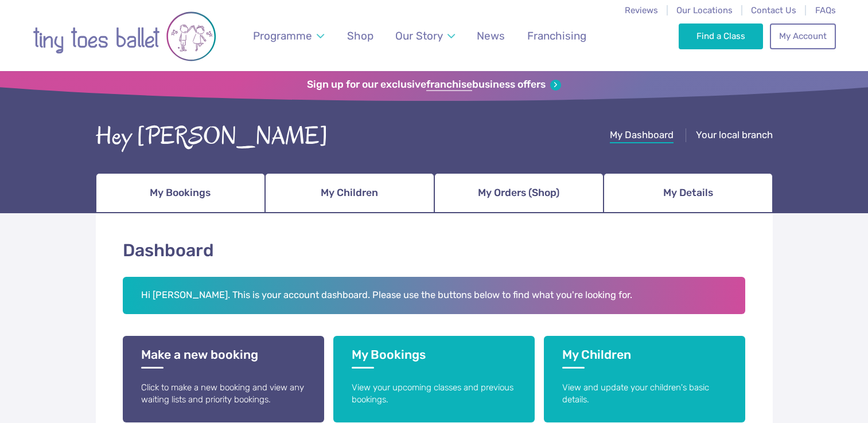 Image resolution: width=868 pixels, height=423 pixels. Describe the element at coordinates (180, 193) in the screenshot. I see `a: My Bookings` at that location.